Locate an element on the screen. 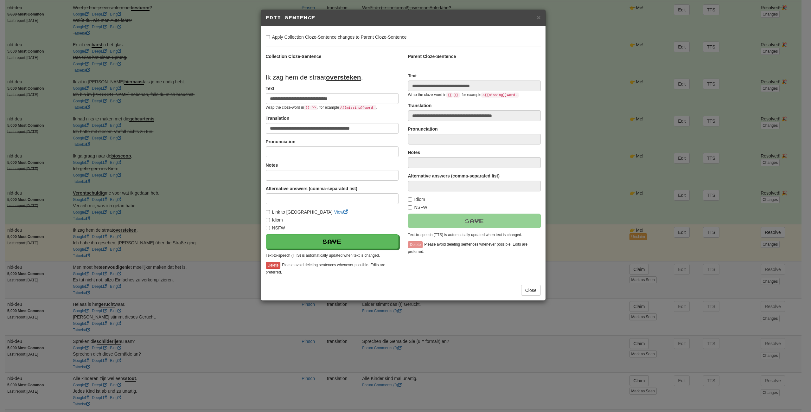 The image size is (811, 412). h5: Edit Sentence is located at coordinates (403, 18).